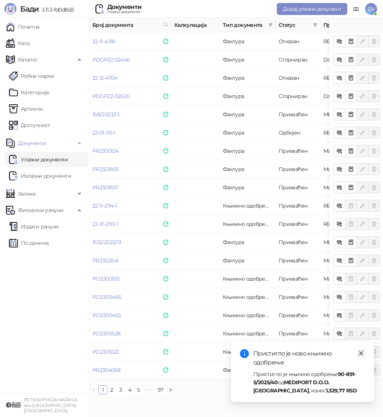  Describe the element at coordinates (309, 358) in the screenshot. I see `div: Пристигло је ново књижно одобрење` at that location.